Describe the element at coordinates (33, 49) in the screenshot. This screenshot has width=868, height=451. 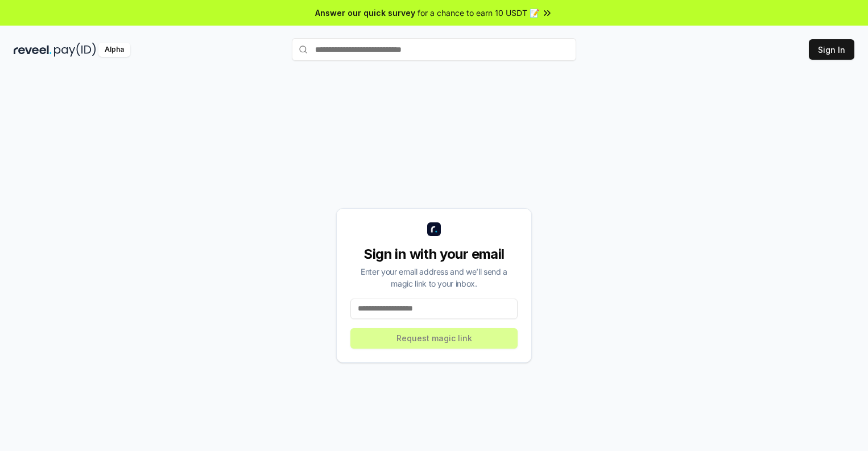
I see `img: reveel_dark` at that location.